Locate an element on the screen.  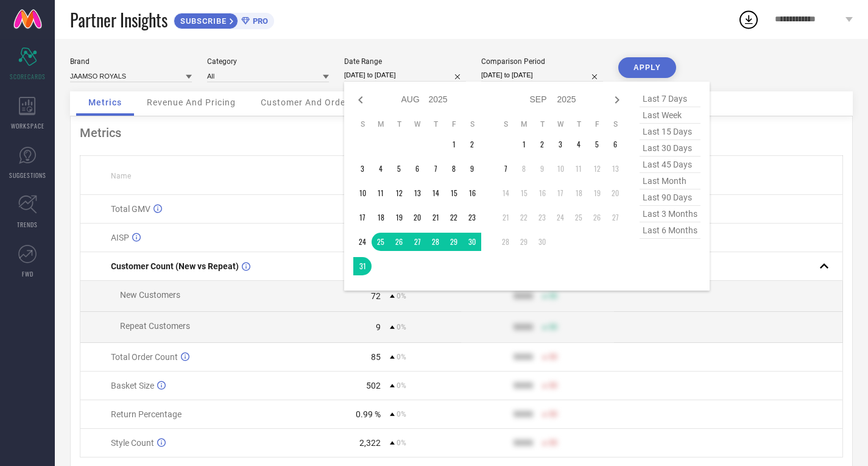
td: Mon Aug 11 2025 is located at coordinates (381, 193).